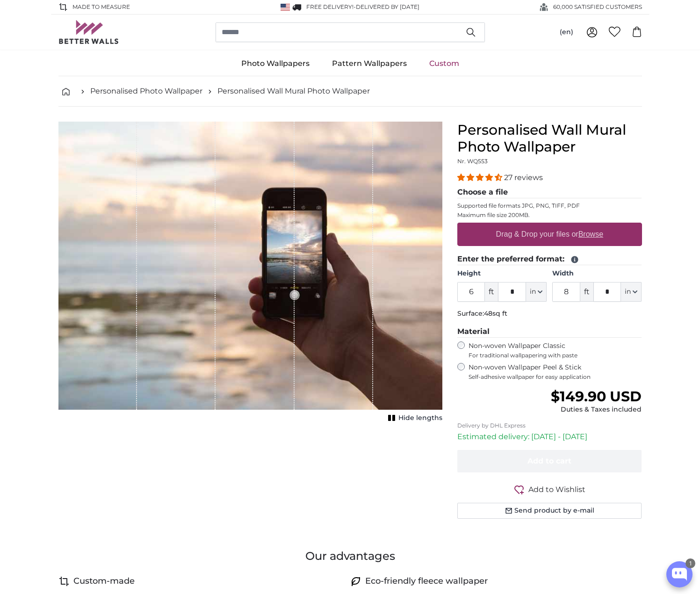  What do you see at coordinates (250, 273) in the screenshot?
I see `div: 1 of 1` at bounding box center [250, 273].